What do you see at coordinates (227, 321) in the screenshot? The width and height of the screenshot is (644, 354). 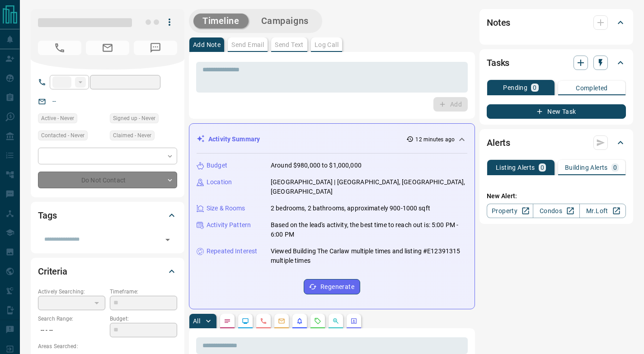 I see `svg: Notes` at bounding box center [227, 321].